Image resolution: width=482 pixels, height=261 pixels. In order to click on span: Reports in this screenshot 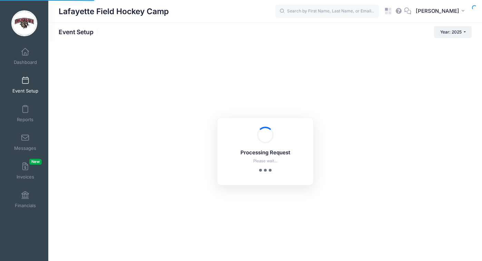, I will do `click(25, 119)`.